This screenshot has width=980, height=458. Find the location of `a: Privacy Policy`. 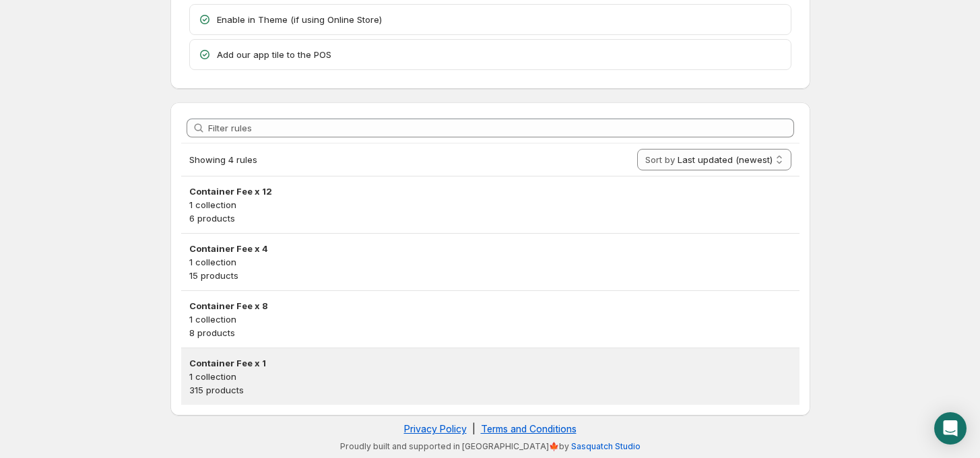

a: Privacy Policy is located at coordinates (435, 429).